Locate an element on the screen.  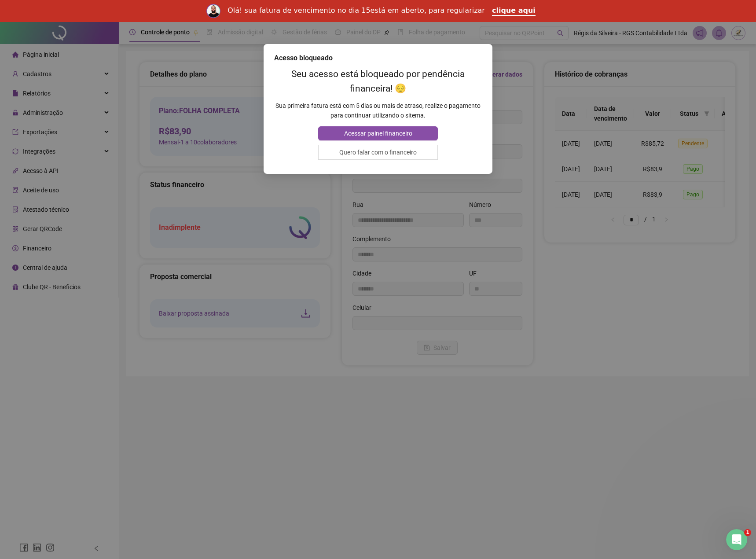
p: Sua primeira fatura está com 5 dias ou mais de atraso, realize o pagamento para continuar utiliza... is located at coordinates (378, 110).